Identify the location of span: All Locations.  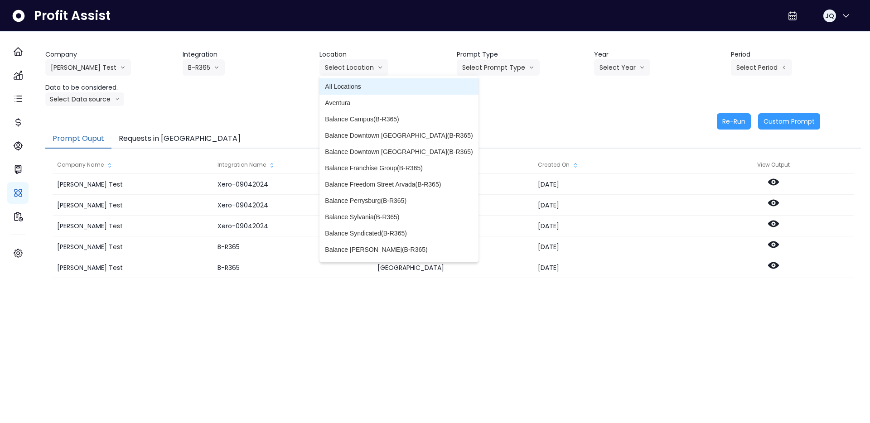
(399, 87).